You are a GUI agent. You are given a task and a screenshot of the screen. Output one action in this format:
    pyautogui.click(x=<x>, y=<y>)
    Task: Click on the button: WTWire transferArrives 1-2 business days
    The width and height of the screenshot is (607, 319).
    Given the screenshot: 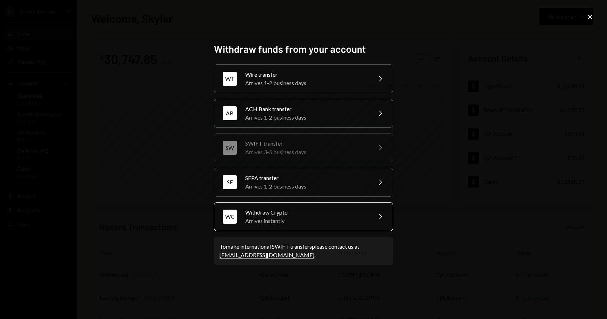 What is the action you would take?
    pyautogui.click(x=303, y=79)
    